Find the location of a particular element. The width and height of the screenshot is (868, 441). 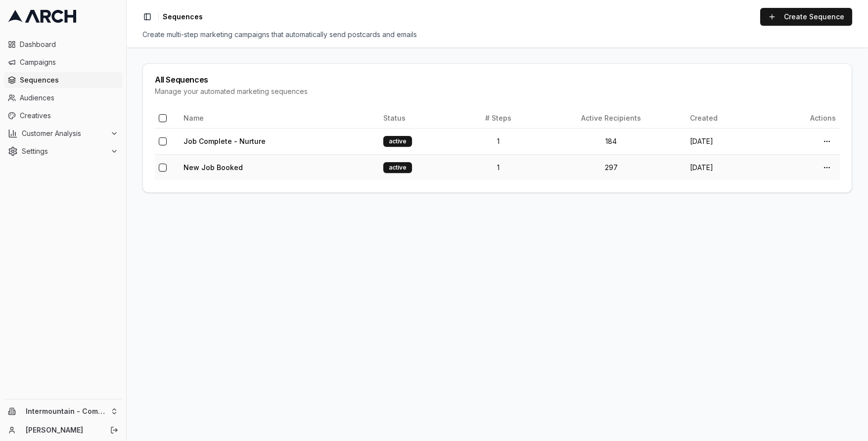

a: New Job Booked is located at coordinates (213, 167).